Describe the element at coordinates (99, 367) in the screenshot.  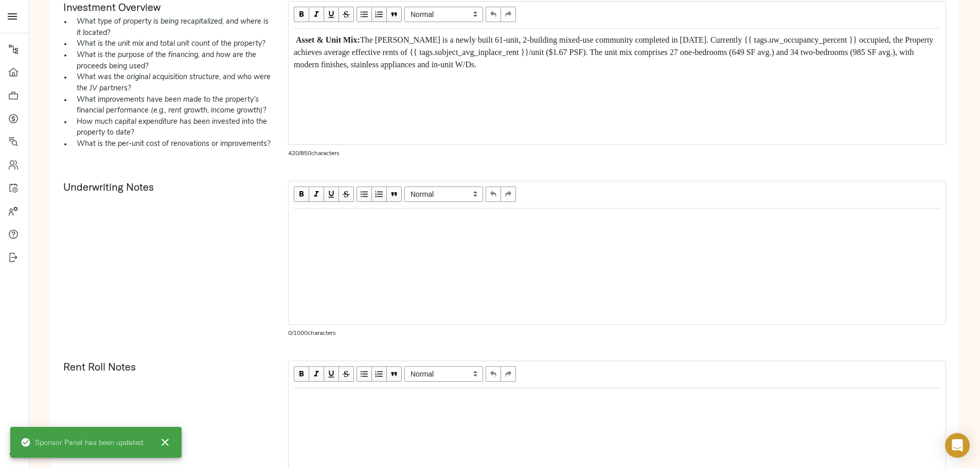
I see `strong: Rent Roll Notes` at that location.